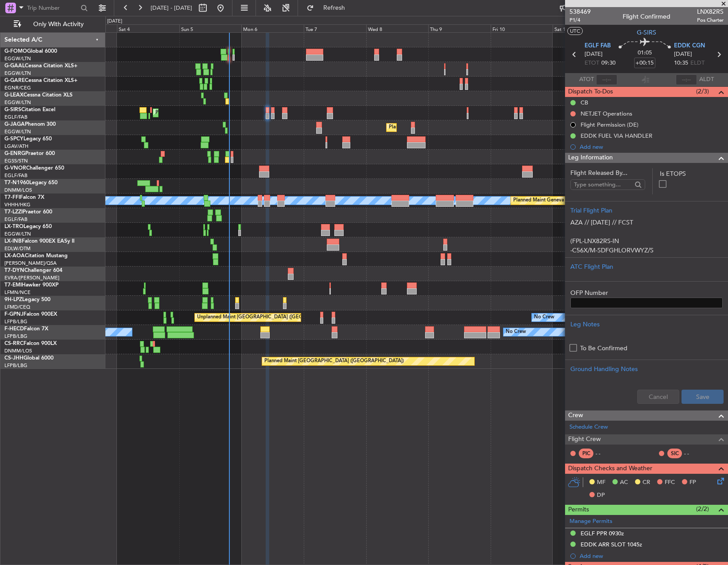 This screenshot has height=565, width=728. I want to click on span: T7-EMI, so click(13, 285).